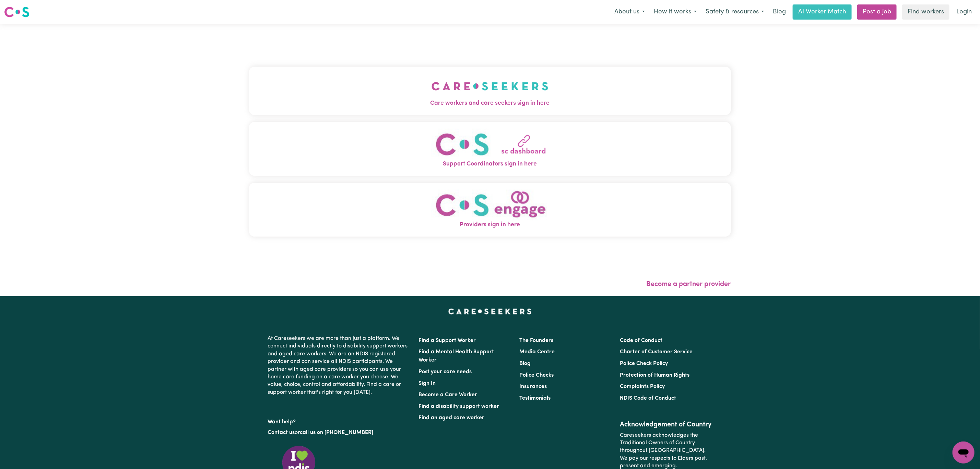 This screenshot has width=980, height=469. I want to click on a: Careseekers logo, so click(17, 12).